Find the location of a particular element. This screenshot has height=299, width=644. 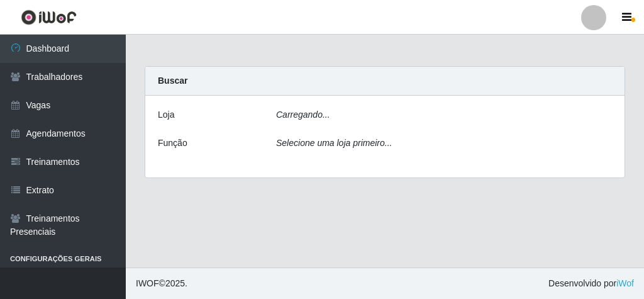

label: Loja is located at coordinates (166, 114).